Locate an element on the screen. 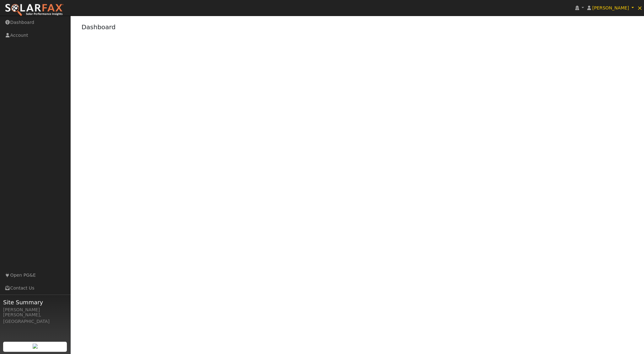 Image resolution: width=644 pixels, height=354 pixels. a: Dashboard is located at coordinates (99, 27).